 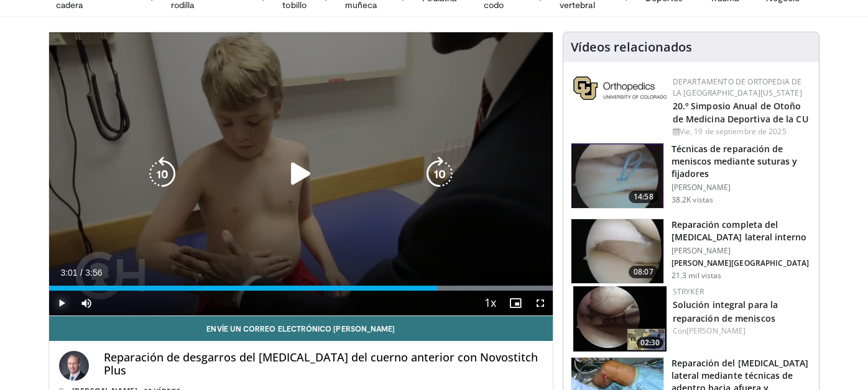 I want to click on span: 3:56, so click(x=93, y=273).